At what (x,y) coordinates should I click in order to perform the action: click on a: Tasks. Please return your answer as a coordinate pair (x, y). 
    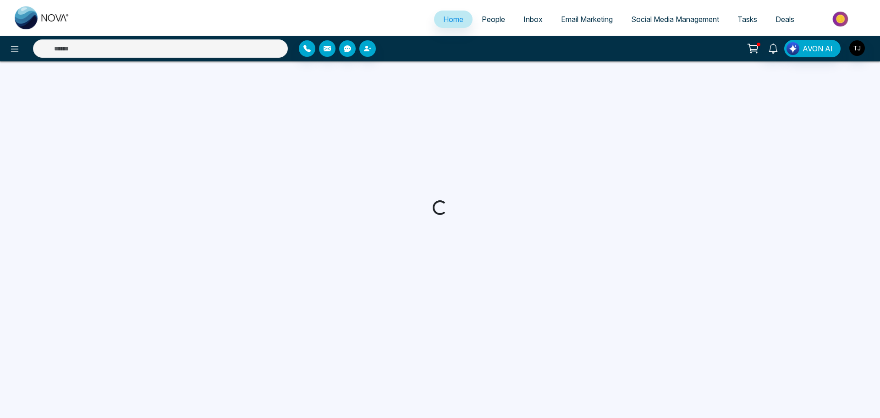
    Looking at the image, I should click on (747, 19).